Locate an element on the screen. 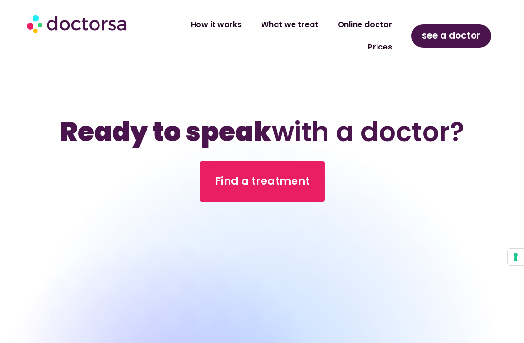  span: see a doctor is located at coordinates (451, 36).